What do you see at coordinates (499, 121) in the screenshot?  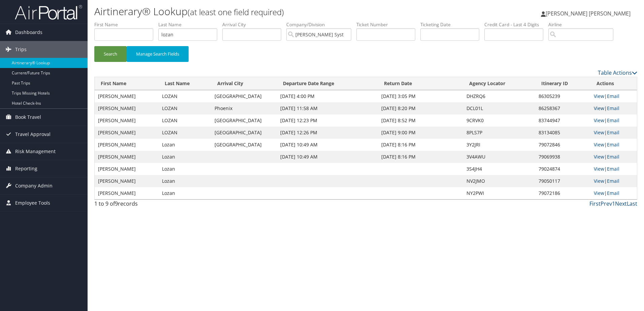 I see `td: 9CRVK0` at bounding box center [499, 121].